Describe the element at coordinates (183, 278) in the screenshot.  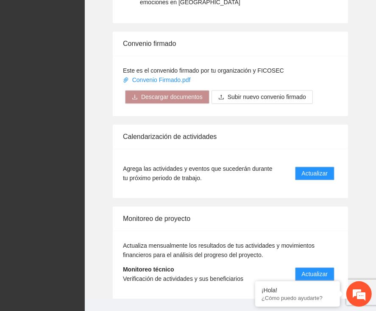
I see `span: Verificación de actividades y sus beneficiarios` at that location.